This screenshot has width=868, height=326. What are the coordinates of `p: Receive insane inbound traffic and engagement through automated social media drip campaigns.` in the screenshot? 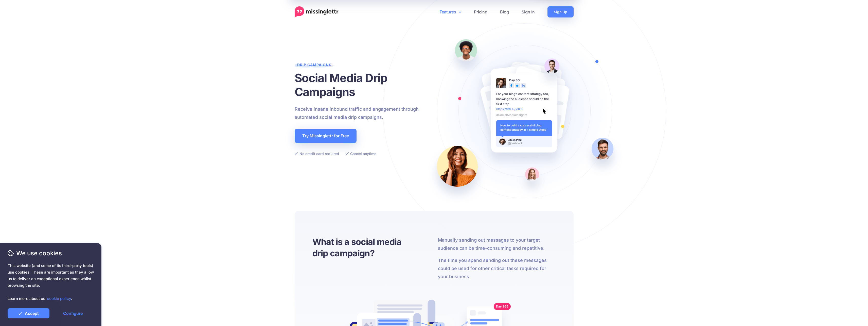 It's located at (366, 113).